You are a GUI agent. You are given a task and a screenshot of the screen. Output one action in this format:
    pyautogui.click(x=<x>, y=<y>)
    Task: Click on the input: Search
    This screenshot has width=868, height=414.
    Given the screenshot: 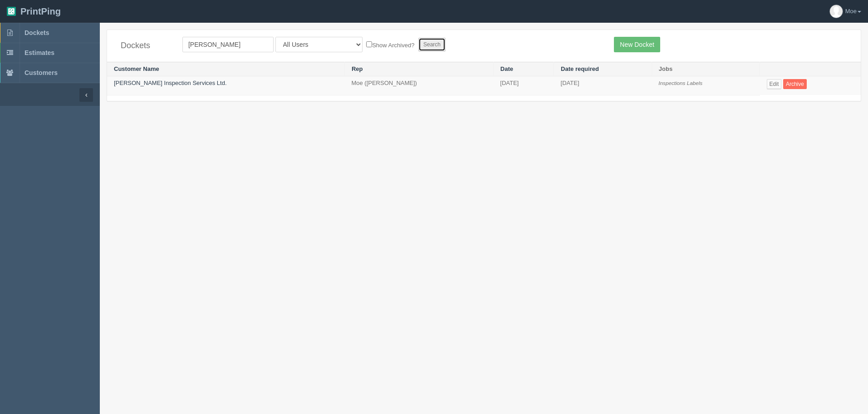 What is the action you would take?
    pyautogui.click(x=432, y=44)
    